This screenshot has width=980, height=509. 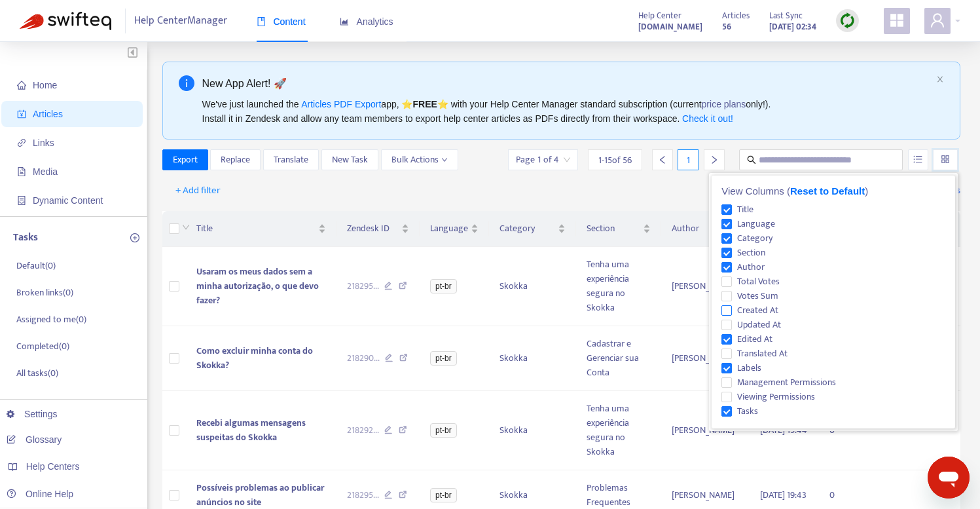 What do you see at coordinates (44, 292) in the screenshot?
I see `p: Broken links ( 0 )` at bounding box center [44, 292].